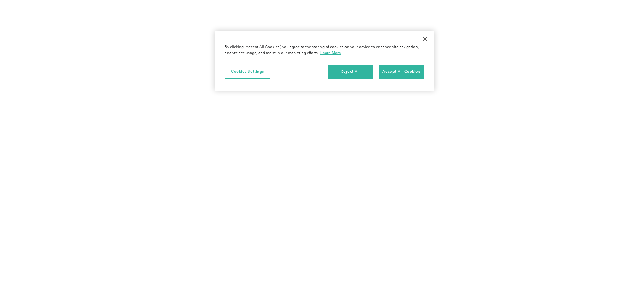 The height and width of the screenshot is (308, 644). Describe the element at coordinates (401, 72) in the screenshot. I see `button: Accept All Cookies` at that location.